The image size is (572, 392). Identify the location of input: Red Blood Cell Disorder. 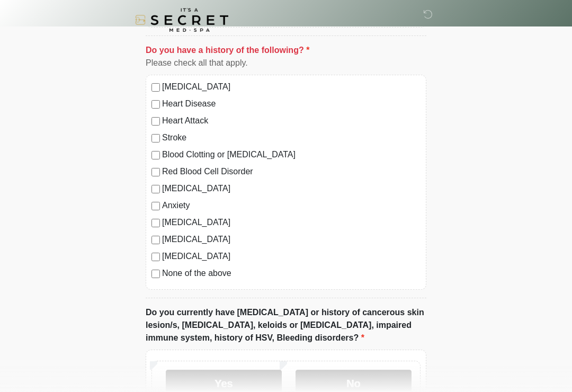
(156, 172).